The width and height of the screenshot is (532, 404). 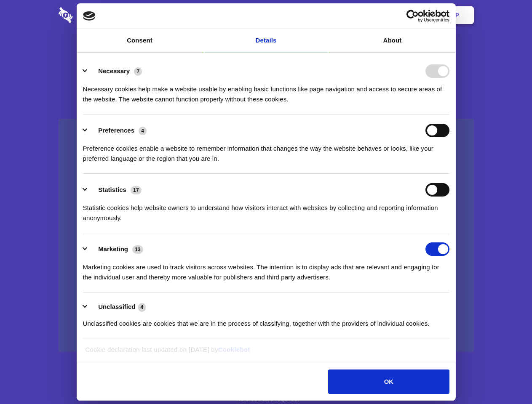 What do you see at coordinates (116, 130) in the screenshot?
I see `label: Preferences` at bounding box center [116, 130].